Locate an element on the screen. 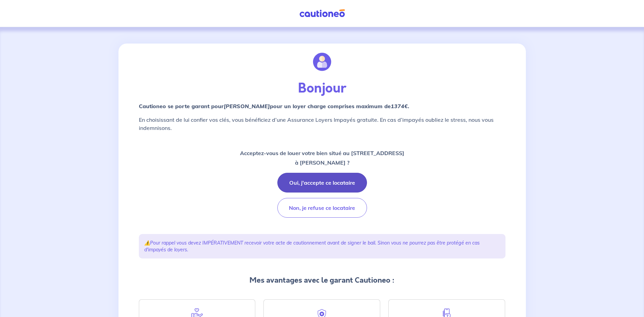 This screenshot has height=317, width=644. em: 1374€ is located at coordinates (399, 106).